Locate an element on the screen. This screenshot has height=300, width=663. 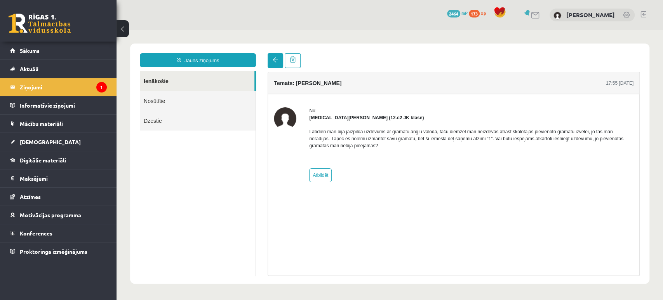
a: Nosūtītie is located at coordinates (81, 71).